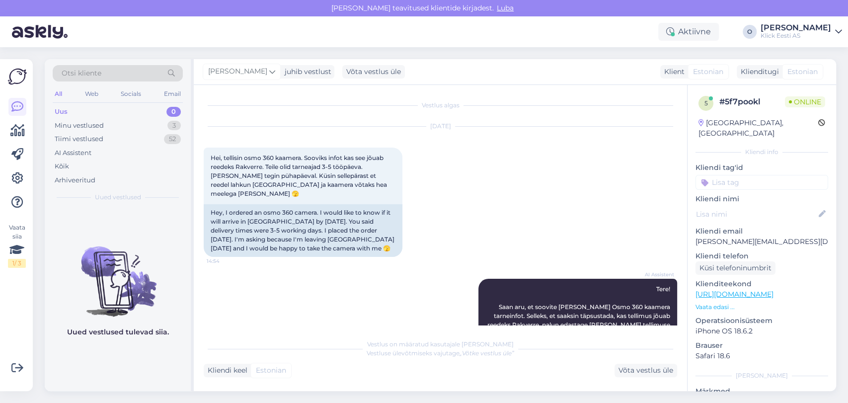 Image resolution: width=848 pixels, height=403 pixels. What do you see at coordinates (756, 214) in the screenshot?
I see `input: Lisa nimi` at bounding box center [756, 214].